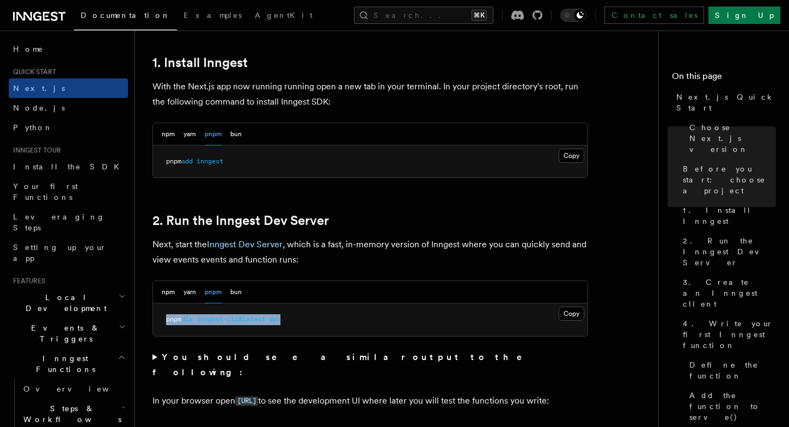 The image size is (789, 427). Describe the element at coordinates (729, 252) in the screenshot. I see `span: 2. Run the Inngest Dev Server` at that location.